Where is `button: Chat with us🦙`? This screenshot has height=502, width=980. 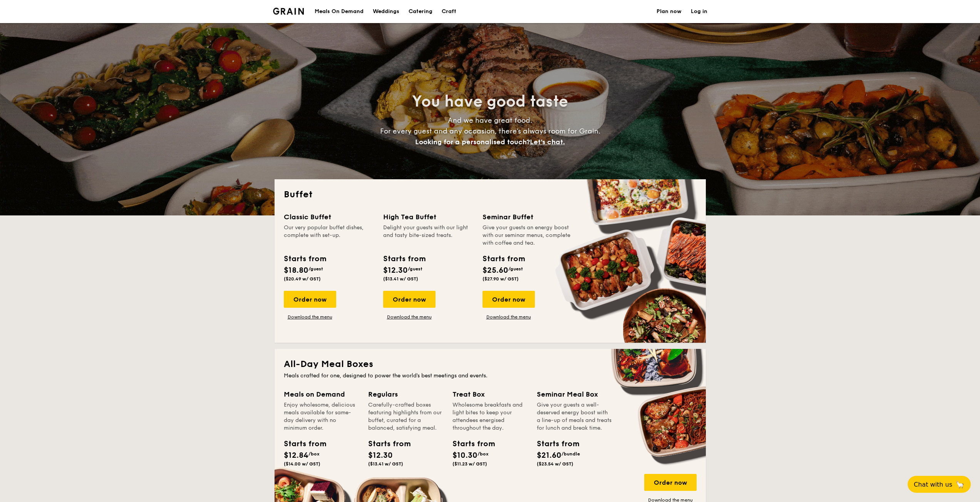 button: Chat with us🦙 is located at coordinates (939, 485).